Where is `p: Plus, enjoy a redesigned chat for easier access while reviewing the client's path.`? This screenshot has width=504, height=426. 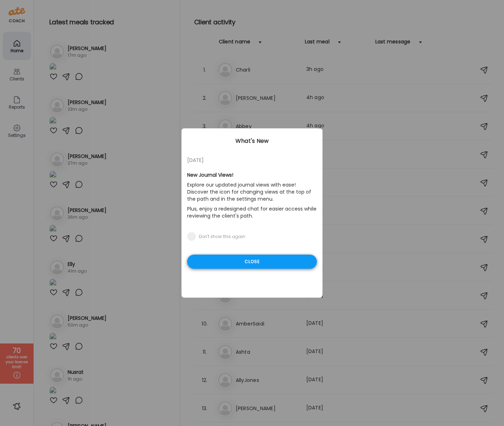 p: Plus, enjoy a redesigned chat for easier access while reviewing the client's path. is located at coordinates (252, 213).